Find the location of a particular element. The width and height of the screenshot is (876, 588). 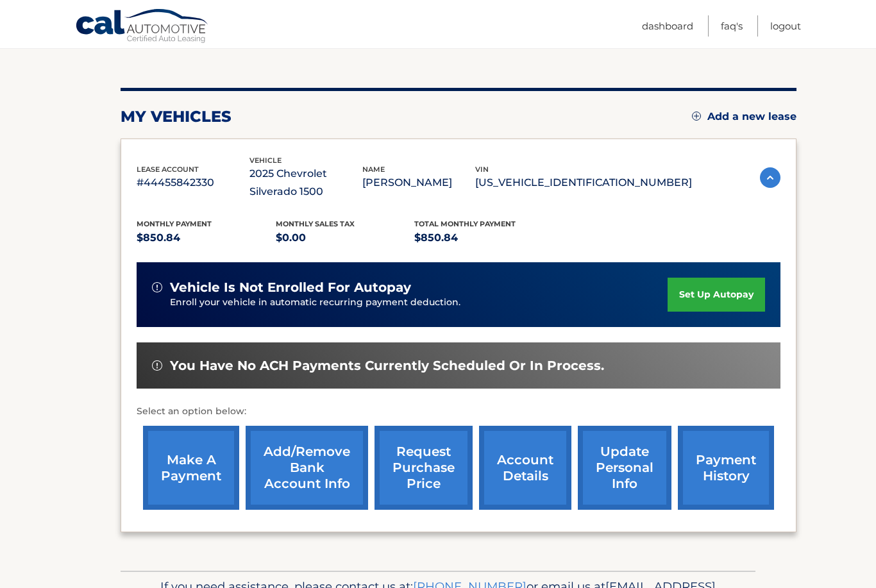

img: accordion-active.svg is located at coordinates (770, 177).